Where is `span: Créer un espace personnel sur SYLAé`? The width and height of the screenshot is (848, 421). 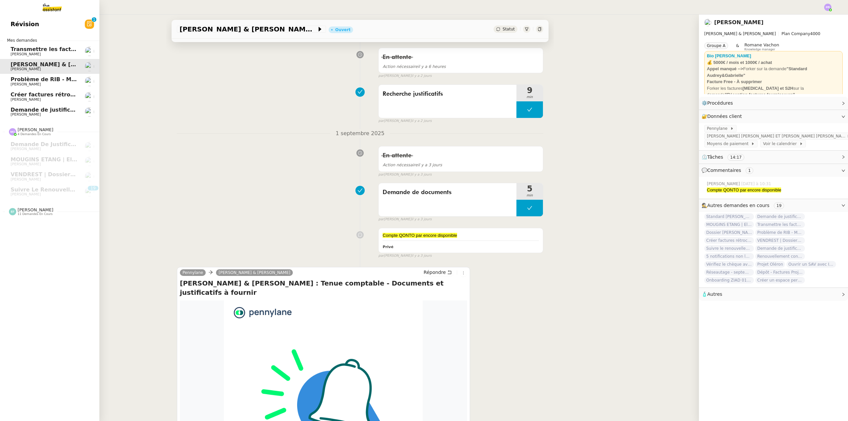 span: Créer un espace personnel sur SYLAé is located at coordinates (780, 280).